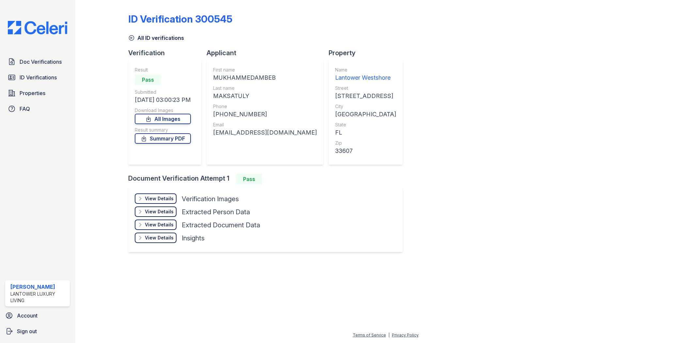 The height and width of the screenshot is (343, 696). Describe the element at coordinates (163, 92) in the screenshot. I see `div: Submitted` at that location.